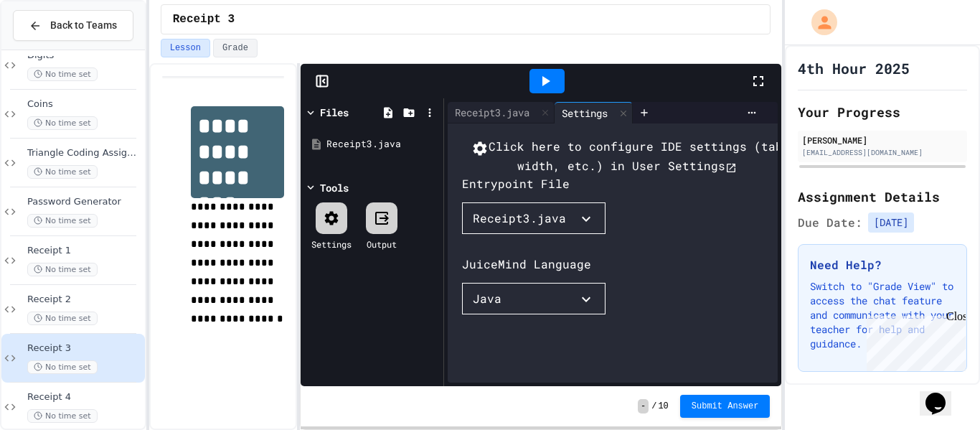 This screenshot has height=430, width=980. What do you see at coordinates (516, 184) in the screenshot?
I see `div: Entrypoint File` at bounding box center [516, 184].